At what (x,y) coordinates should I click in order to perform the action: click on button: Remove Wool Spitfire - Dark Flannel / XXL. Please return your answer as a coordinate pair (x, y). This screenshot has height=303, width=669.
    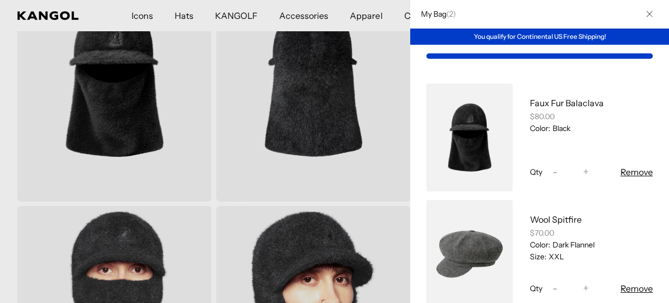
    Looking at the image, I should click on (637, 289).